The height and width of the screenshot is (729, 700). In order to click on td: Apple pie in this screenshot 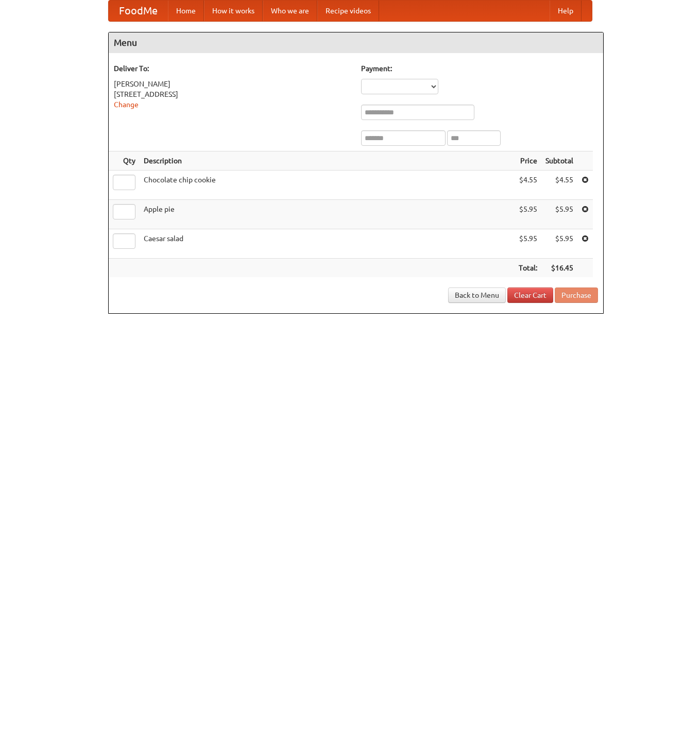, I will do `click(327, 215)`.